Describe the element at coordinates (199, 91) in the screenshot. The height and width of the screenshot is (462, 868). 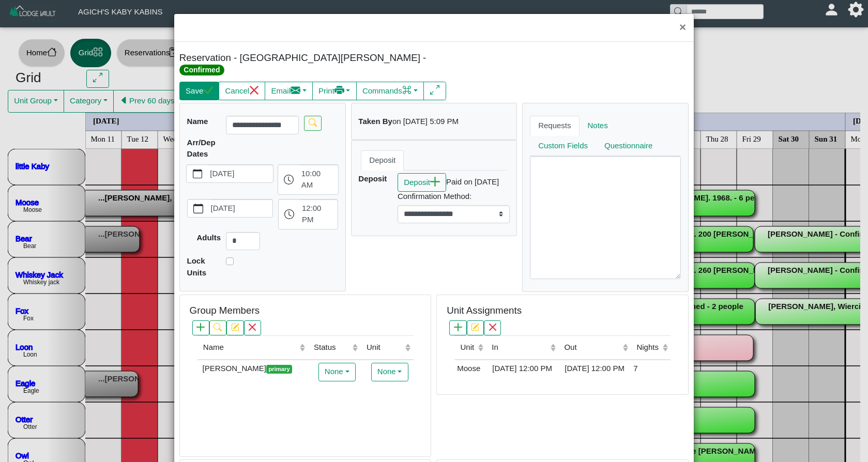
I see `button: Savecheck` at that location.